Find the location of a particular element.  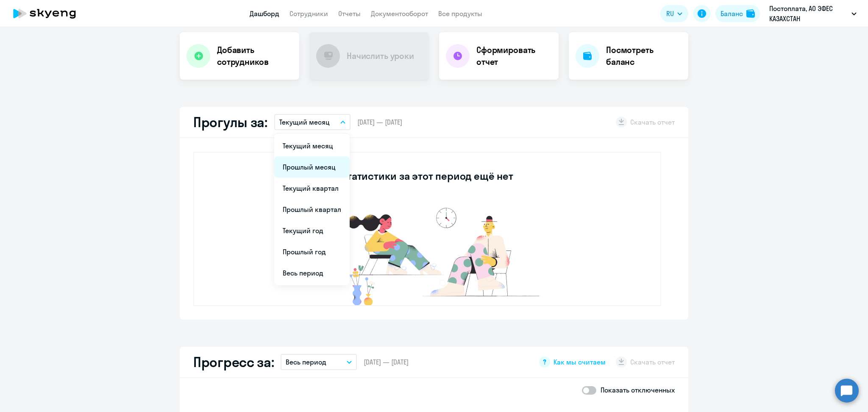

p: Постоплата, АО ЭФЕС КАЗАХСТАН is located at coordinates (808, 13).